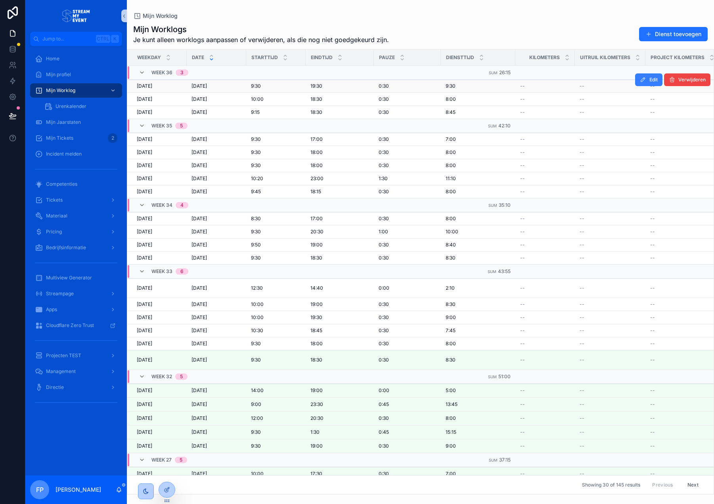 The width and height of the screenshot is (714, 504). What do you see at coordinates (255, 112) in the screenshot?
I see `span: 9:15` at bounding box center [255, 112].